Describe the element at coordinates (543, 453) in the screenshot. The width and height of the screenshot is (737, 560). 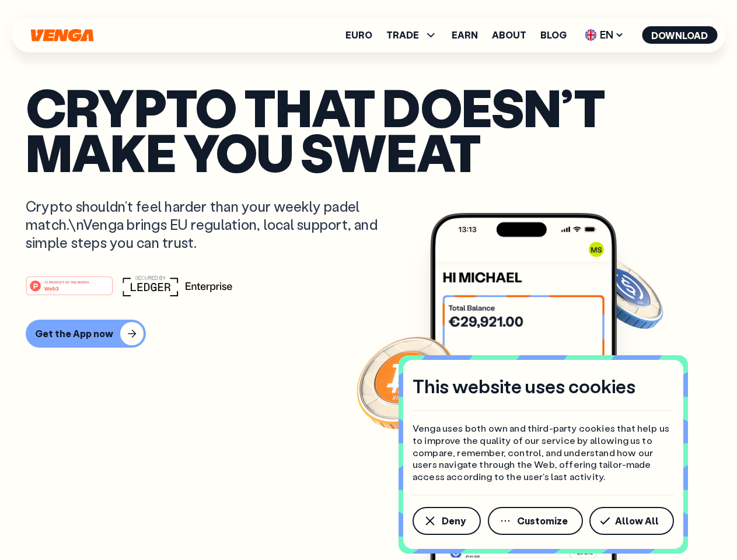
I see `p: Venga uses both own and third-party cookies that help us to improve the quality of our service by...` at that location.